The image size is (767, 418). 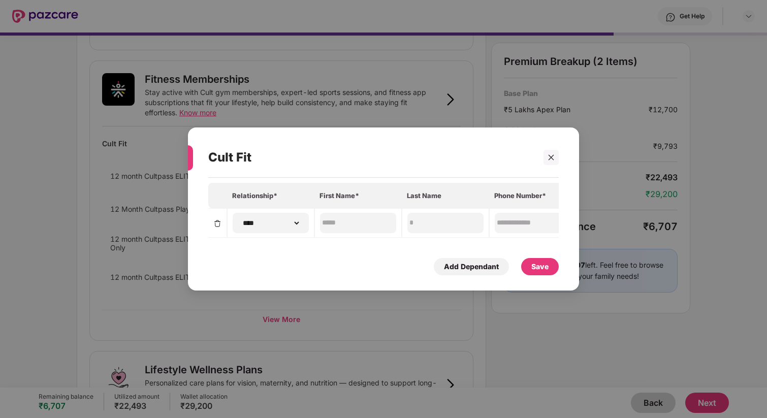 I want to click on th: First Name*, so click(x=358, y=196).